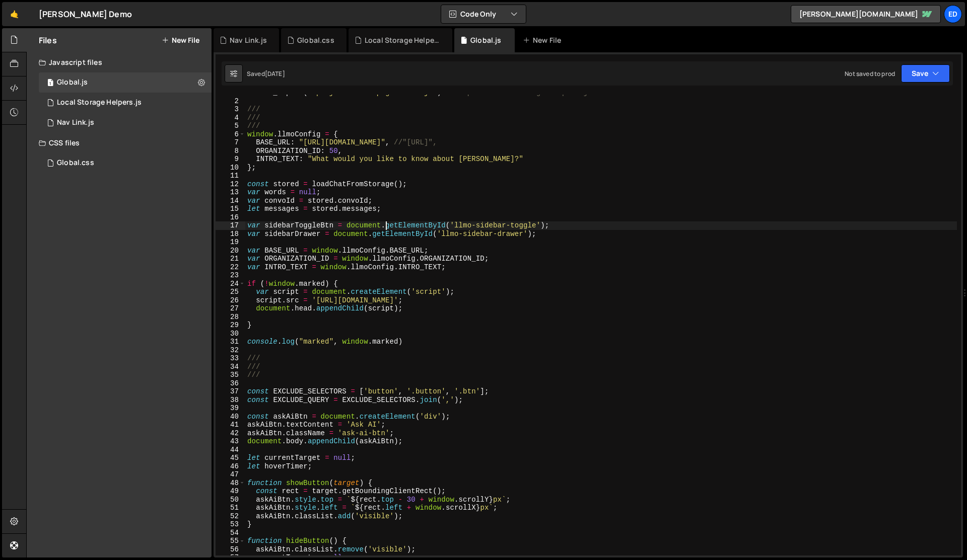  I want to click on div: Not saved to prod, so click(870, 73).